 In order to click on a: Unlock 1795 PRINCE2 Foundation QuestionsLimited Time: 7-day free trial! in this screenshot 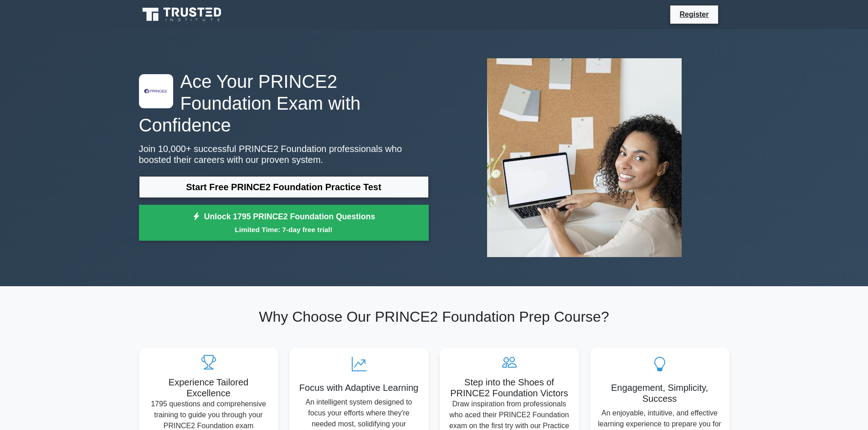, I will do `click(284, 223)`.